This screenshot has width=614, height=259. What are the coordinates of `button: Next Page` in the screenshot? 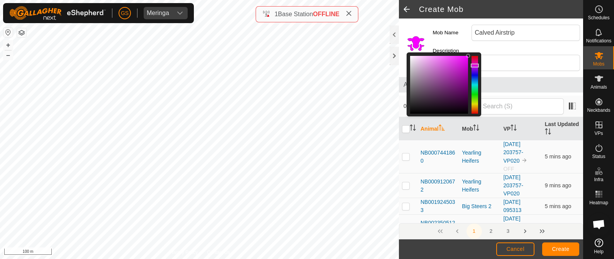 It's located at (525, 232).